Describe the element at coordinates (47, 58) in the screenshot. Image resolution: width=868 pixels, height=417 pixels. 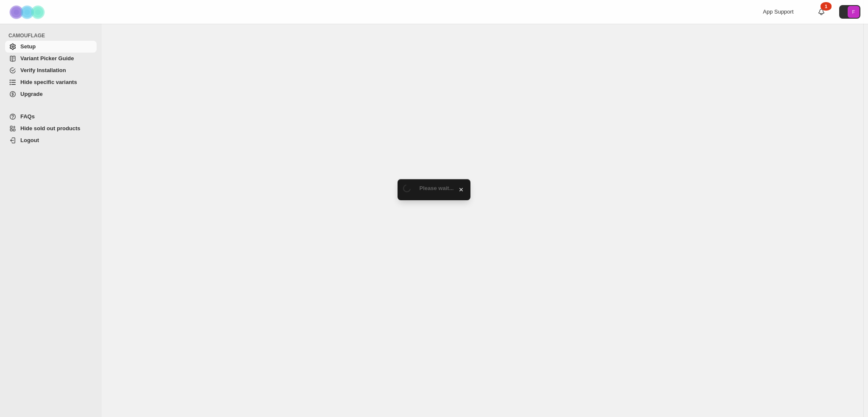
I see `span: Variant Picker Guide` at that location.